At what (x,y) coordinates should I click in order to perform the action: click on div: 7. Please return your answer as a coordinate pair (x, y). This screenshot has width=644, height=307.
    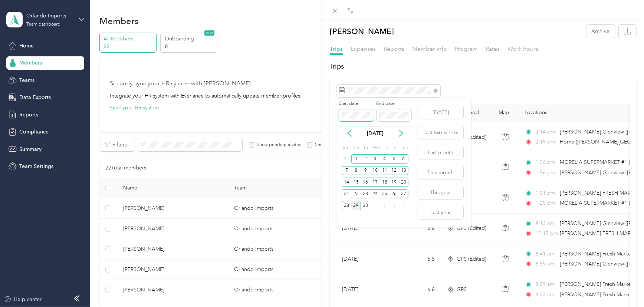
    Looking at the image, I should click on (346, 170).